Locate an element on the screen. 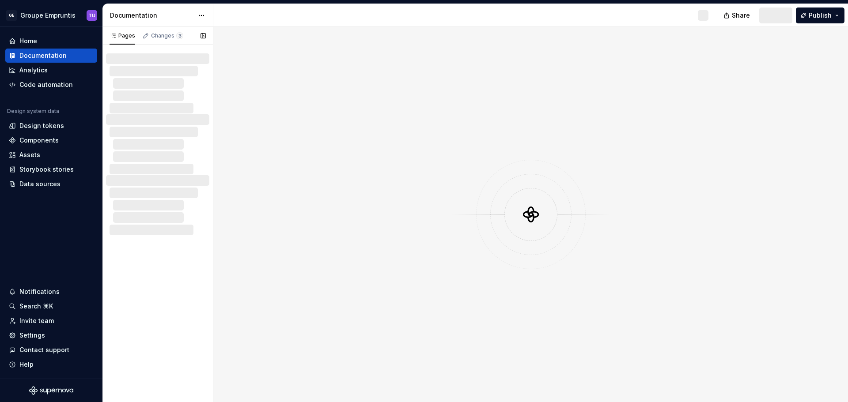 The image size is (848, 402). button: Publish is located at coordinates (820, 15).